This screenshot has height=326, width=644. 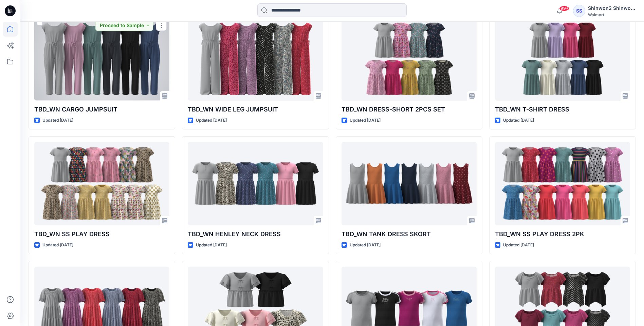 I want to click on div: SS, so click(x=579, y=11).